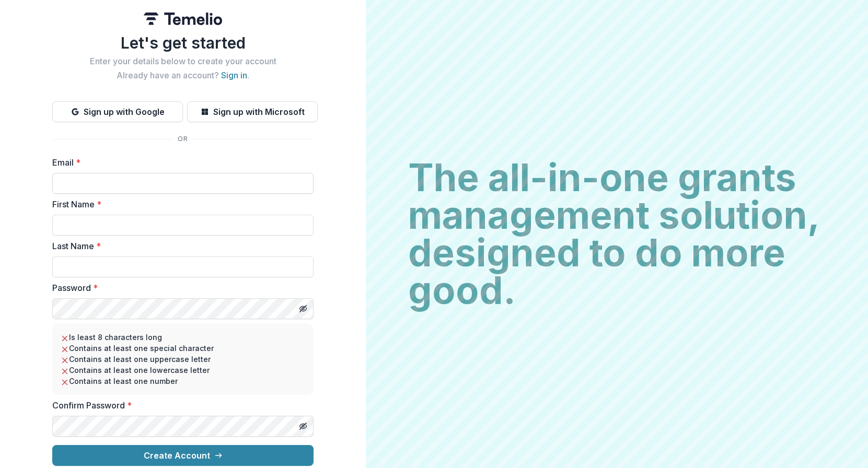 This screenshot has width=868, height=468. What do you see at coordinates (180, 405) in the screenshot?
I see `label: Confirm Password` at bounding box center [180, 405].